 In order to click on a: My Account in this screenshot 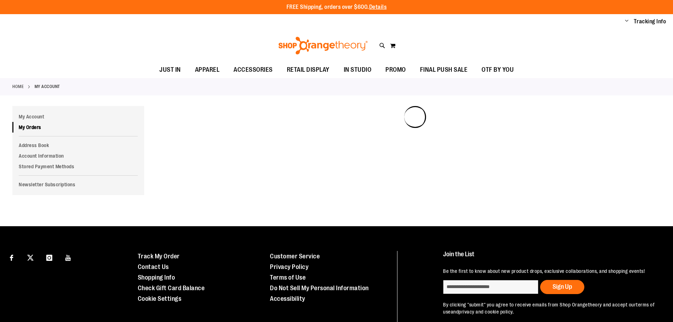, I will do `click(78, 117)`.